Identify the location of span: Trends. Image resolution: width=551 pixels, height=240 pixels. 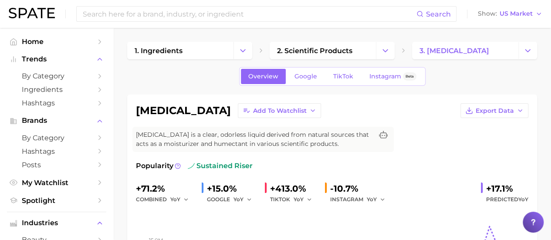
(57, 59).